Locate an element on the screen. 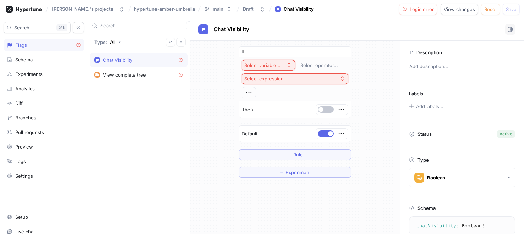 This screenshot has height=234, width=524. button: Search...K is located at coordinates (37, 28).